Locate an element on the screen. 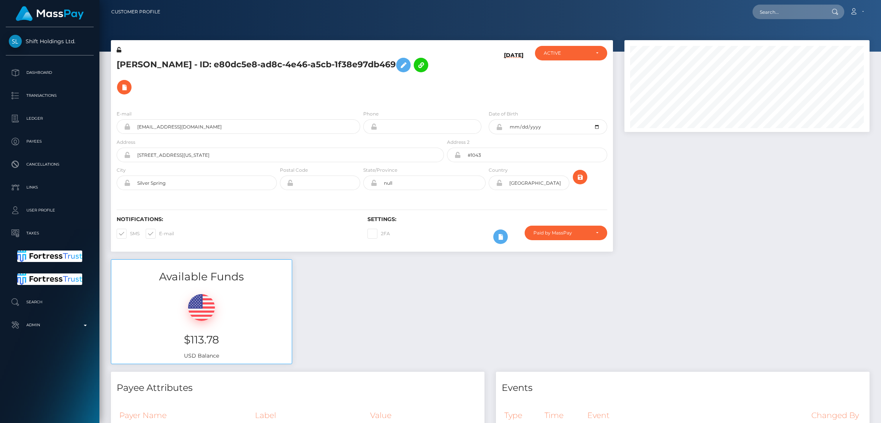 Image resolution: width=881 pixels, height=423 pixels. div: USD Balance is located at coordinates (202, 324).